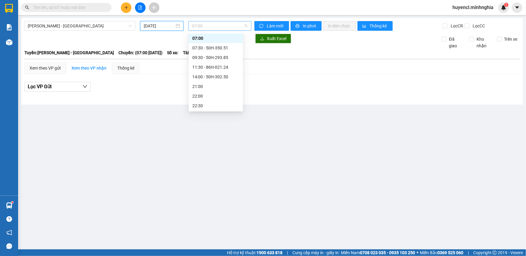 The image size is (526, 256). I want to click on input: Tìm tên, số ĐT hoặc mã đơn, so click(69, 8).